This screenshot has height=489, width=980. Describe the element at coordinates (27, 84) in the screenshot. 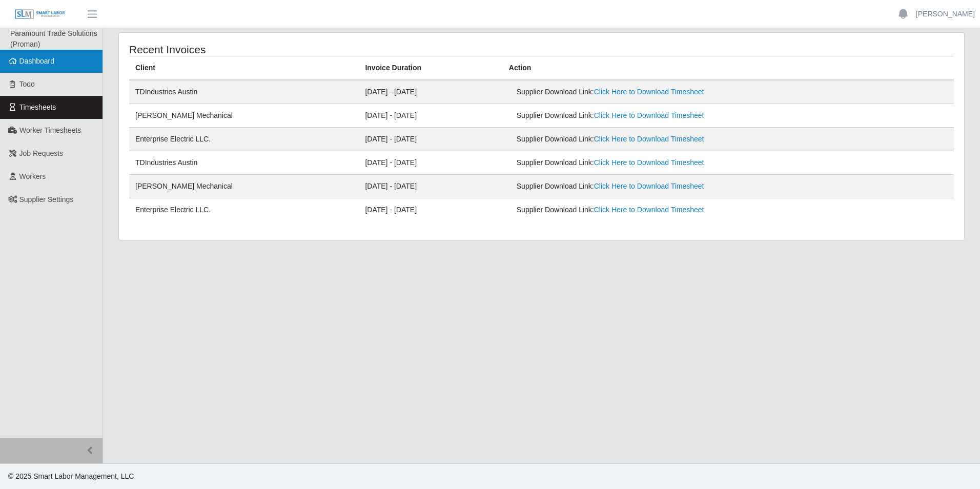

I see `span: Todo` at that location.